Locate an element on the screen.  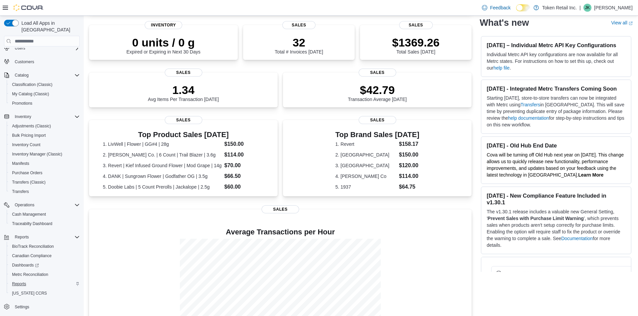
dt: 1. LivWell | Flower | GG#4 | 28g is located at coordinates (162, 144).